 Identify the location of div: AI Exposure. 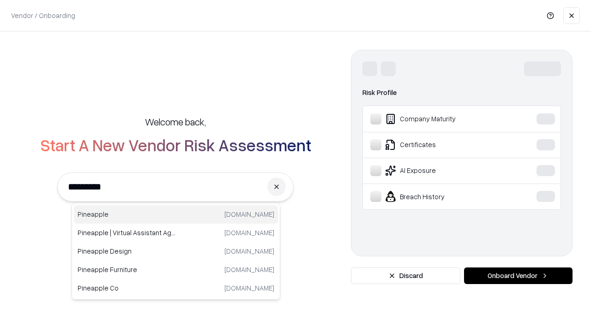
(439, 171).